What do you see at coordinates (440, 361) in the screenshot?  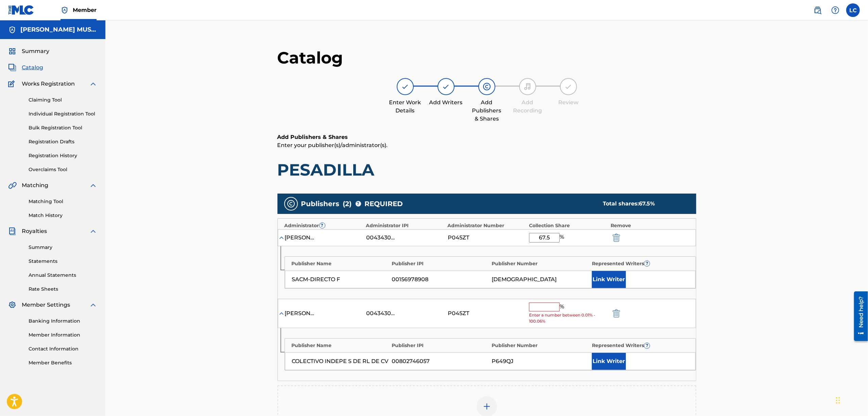 I see `div: 00802746057` at bounding box center [440, 361].